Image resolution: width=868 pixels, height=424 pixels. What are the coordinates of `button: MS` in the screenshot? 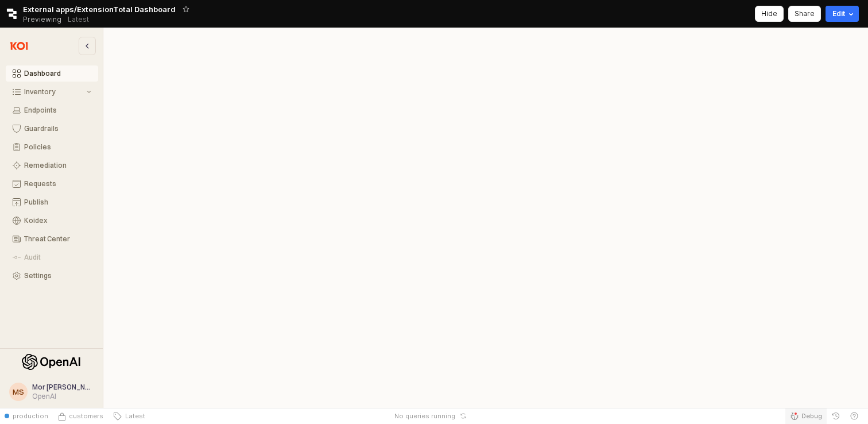 It's located at (18, 391).